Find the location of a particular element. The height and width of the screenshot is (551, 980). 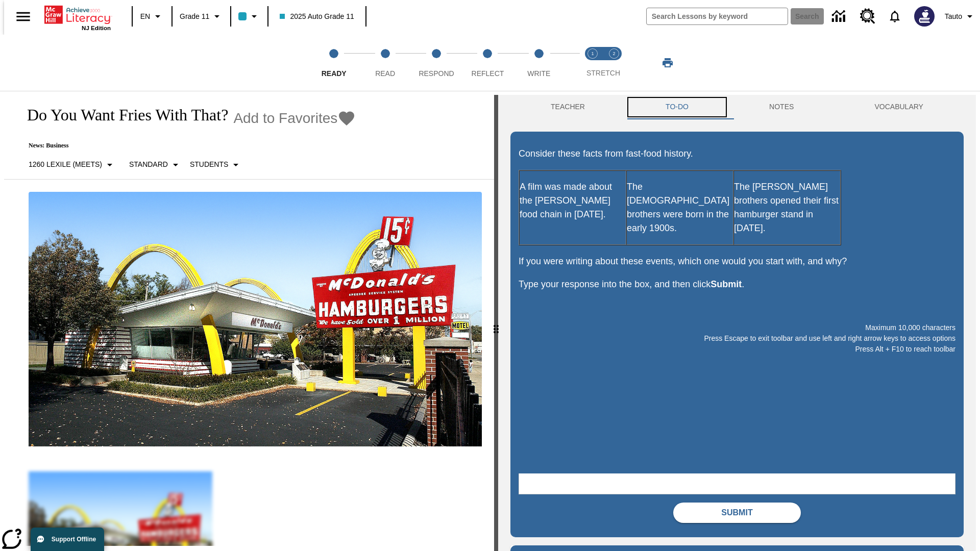

button: Profile/Settings is located at coordinates (960, 17).